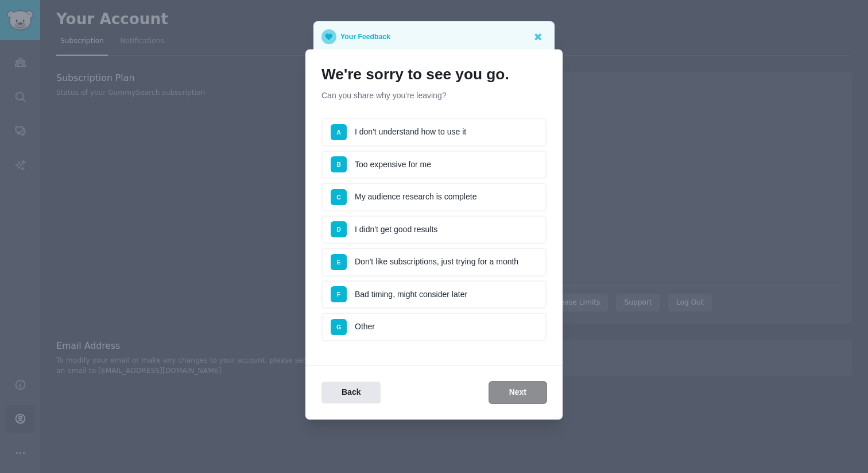 The height and width of the screenshot is (473, 868). Describe the element at coordinates (434, 95) in the screenshot. I see `p: Can you share why you're leaving?` at that location.